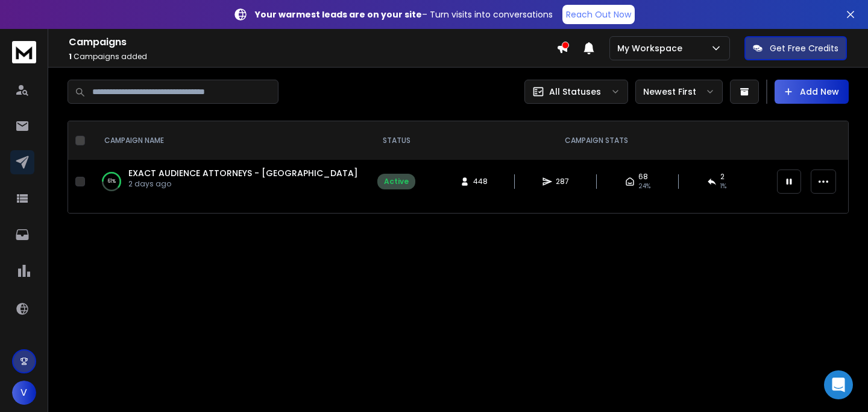 Image resolution: width=868 pixels, height=412 pixels. I want to click on span: 24 %, so click(645, 187).